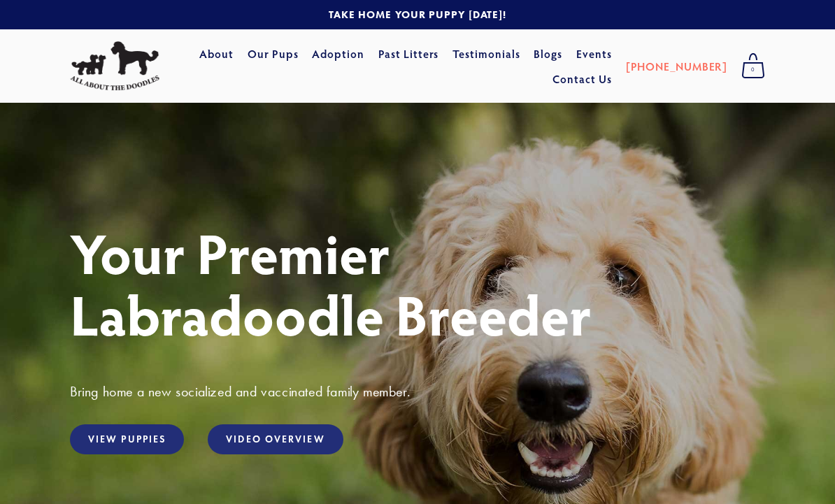 The image size is (835, 504). I want to click on span: 0, so click(753, 70).